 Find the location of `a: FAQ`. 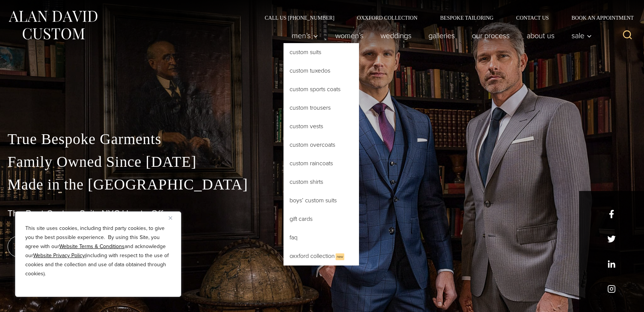

a: FAQ is located at coordinates (322, 237).